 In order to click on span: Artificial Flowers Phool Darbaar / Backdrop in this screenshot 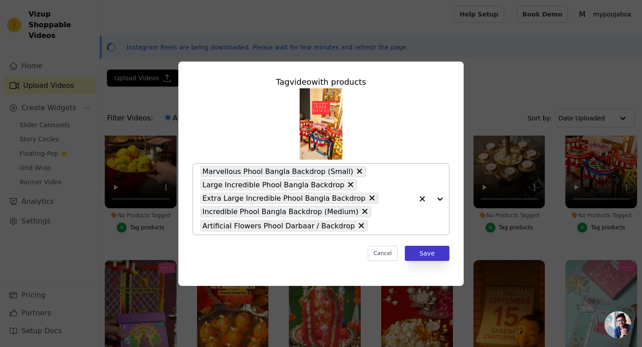, I will do `click(279, 226)`.